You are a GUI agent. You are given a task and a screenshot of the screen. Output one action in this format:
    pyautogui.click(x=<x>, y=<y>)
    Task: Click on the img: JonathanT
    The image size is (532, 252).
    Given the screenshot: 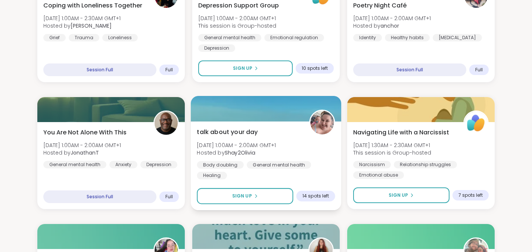 What is the action you would take?
    pyautogui.click(x=166, y=123)
    